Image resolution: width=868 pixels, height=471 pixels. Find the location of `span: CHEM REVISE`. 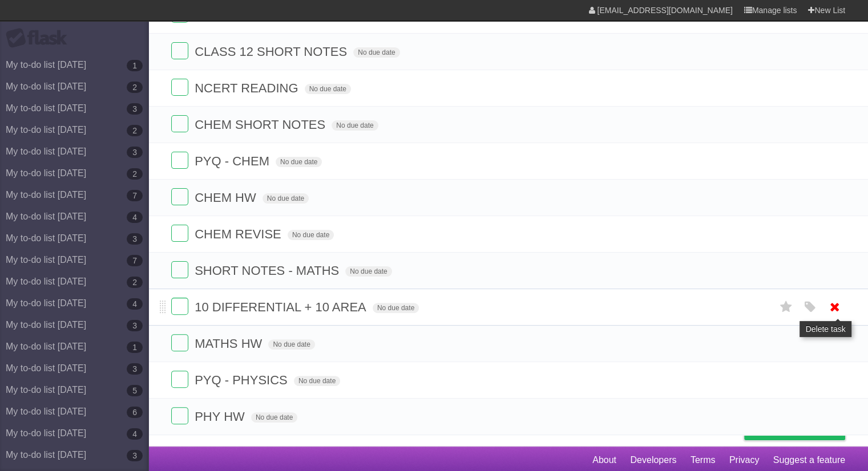

span: CHEM REVISE is located at coordinates (239, 234).